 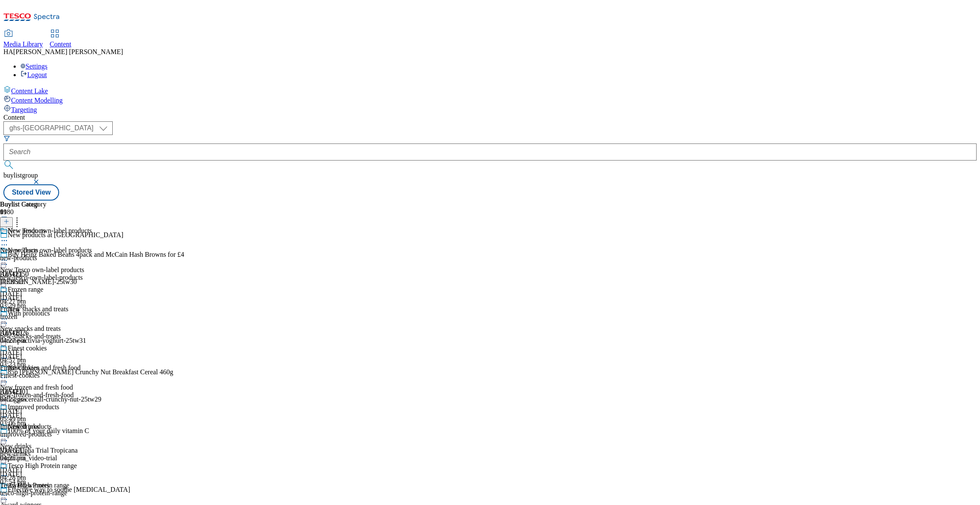 What do you see at coordinates (490, 109) in the screenshot?
I see `a: Targeting` at bounding box center [490, 109].